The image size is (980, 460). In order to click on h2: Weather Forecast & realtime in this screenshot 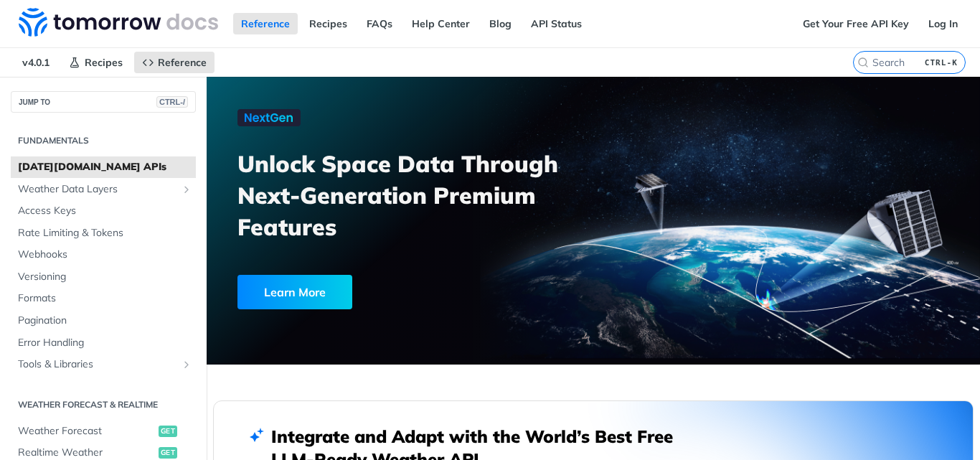, I will do `click(104, 404)`.